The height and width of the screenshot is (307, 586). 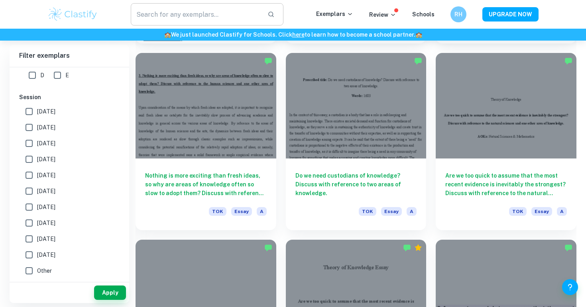 What do you see at coordinates (459, 14) in the screenshot?
I see `h6: RH` at bounding box center [459, 14].